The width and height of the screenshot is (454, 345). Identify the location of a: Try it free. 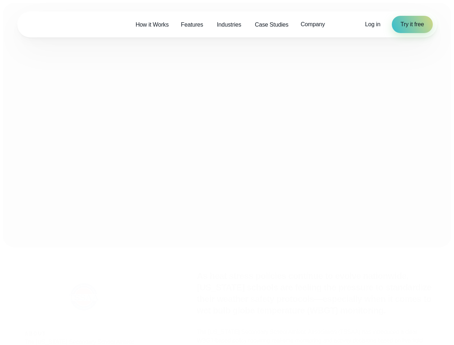
(412, 24).